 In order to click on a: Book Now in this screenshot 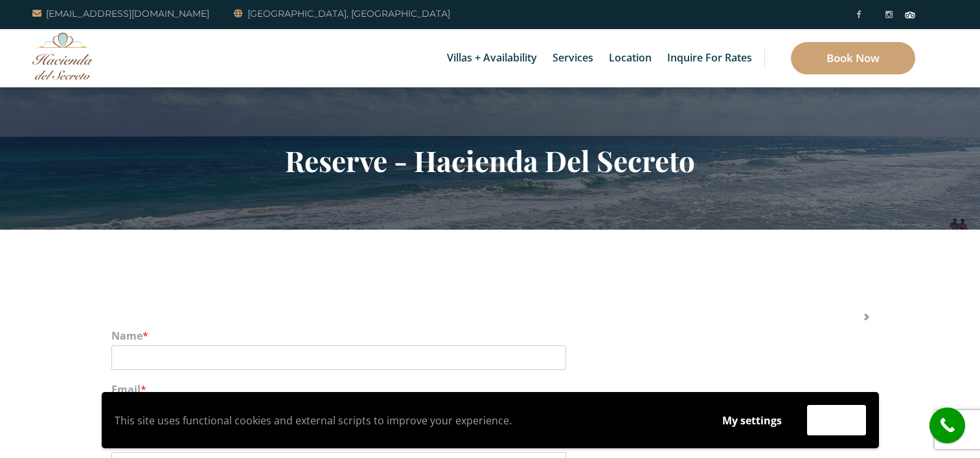, I will do `click(853, 58)`.